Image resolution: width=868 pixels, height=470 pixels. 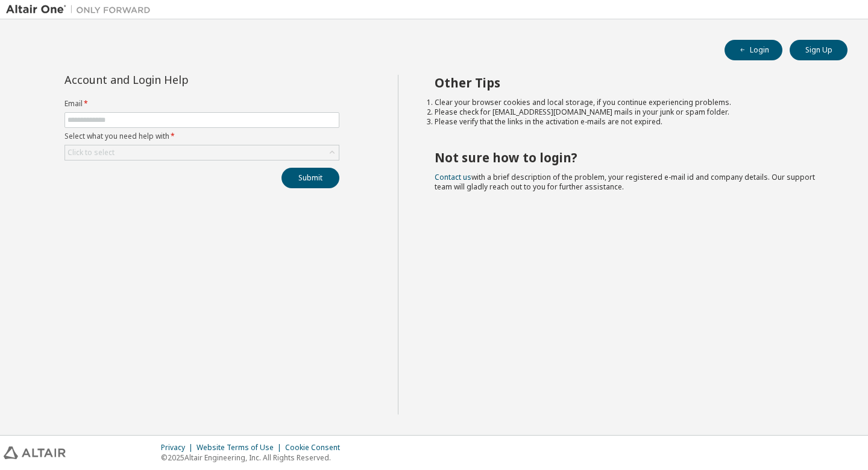 I want to click on p: © 2025 Altair Engineering, Inc. All Rights Reserved., so click(x=254, y=457).